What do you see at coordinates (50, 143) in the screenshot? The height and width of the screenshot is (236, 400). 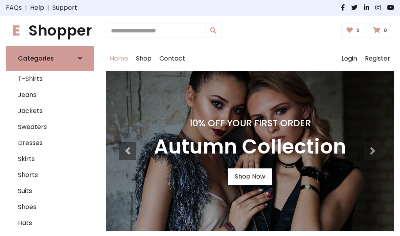 I see `a: Dresses` at bounding box center [50, 143].